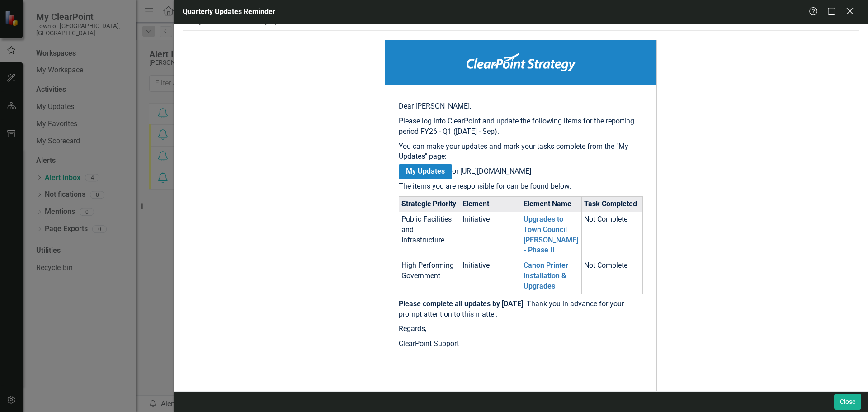  I want to click on p: ClearPoint Support, so click(521, 344).